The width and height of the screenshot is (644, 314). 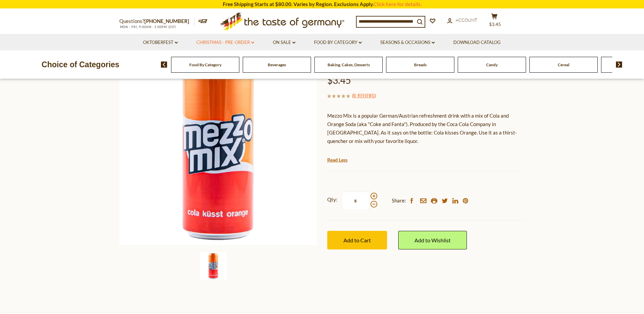 I want to click on span: Beverages, so click(x=277, y=64).